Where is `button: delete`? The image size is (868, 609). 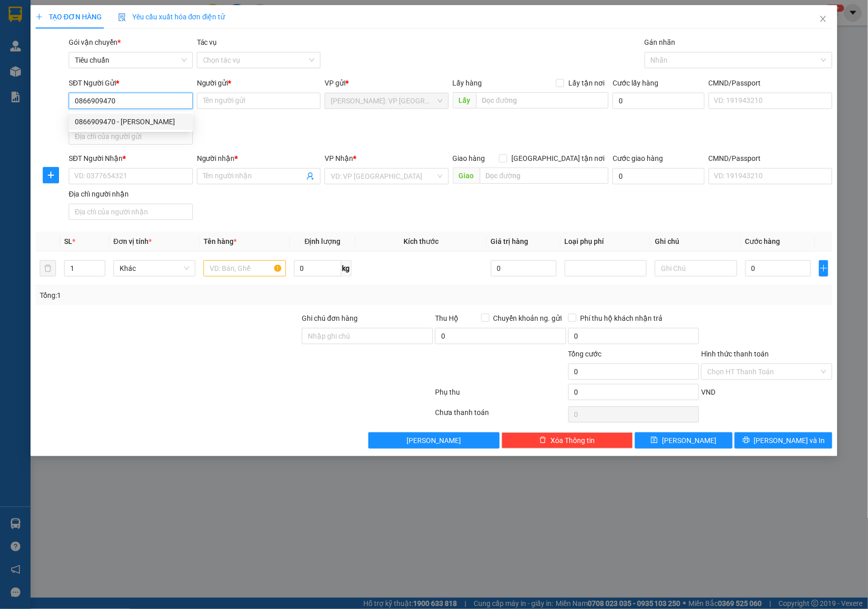
button: delete is located at coordinates (48, 268).